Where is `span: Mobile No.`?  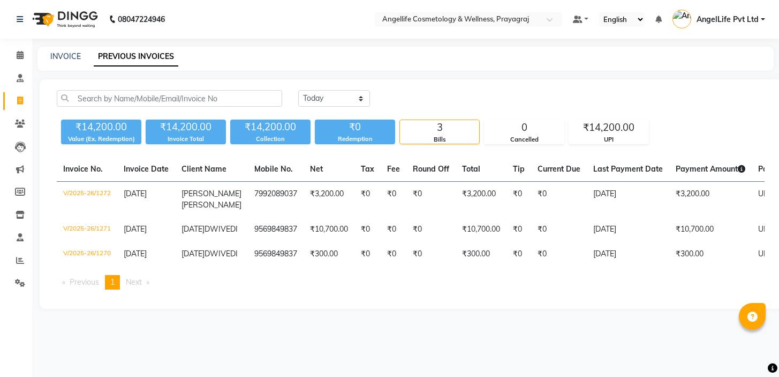
span: Mobile No. is located at coordinates (274, 169).